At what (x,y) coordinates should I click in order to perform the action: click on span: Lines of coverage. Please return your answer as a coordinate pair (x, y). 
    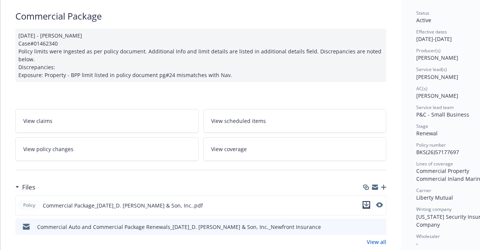
    Looking at the image, I should click on (435, 163).